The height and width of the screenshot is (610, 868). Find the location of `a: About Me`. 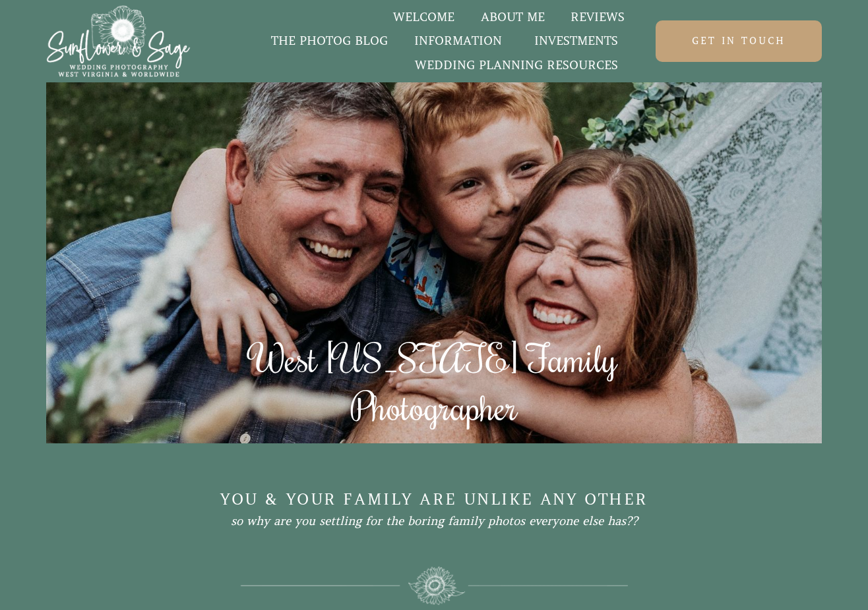

a: About Me is located at coordinates (512, 17).